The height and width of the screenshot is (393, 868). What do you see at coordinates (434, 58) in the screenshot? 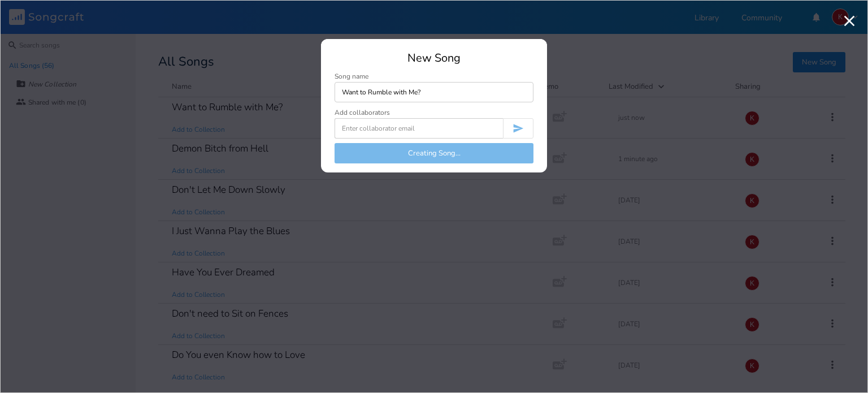
I see `div: New Song` at bounding box center [434, 58].